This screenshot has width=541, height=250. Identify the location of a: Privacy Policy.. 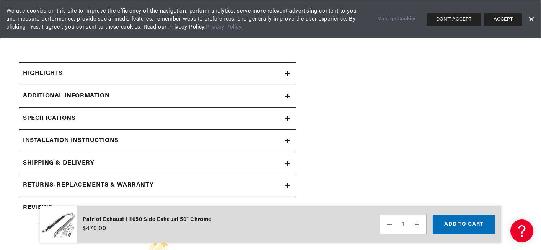
(224, 27).